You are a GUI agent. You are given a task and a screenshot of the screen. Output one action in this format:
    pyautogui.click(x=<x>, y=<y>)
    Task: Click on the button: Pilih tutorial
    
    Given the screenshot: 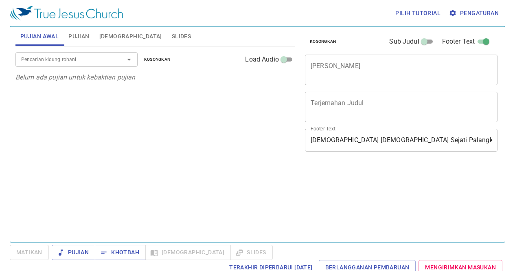 What is the action you would take?
    pyautogui.click(x=418, y=13)
    